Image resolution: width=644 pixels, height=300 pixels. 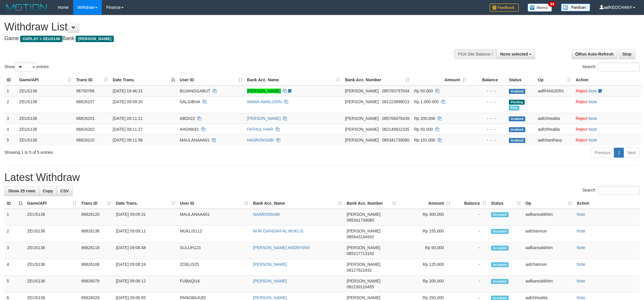 I want to click on th: Balance: activate to sort column ascending, so click(x=471, y=203).